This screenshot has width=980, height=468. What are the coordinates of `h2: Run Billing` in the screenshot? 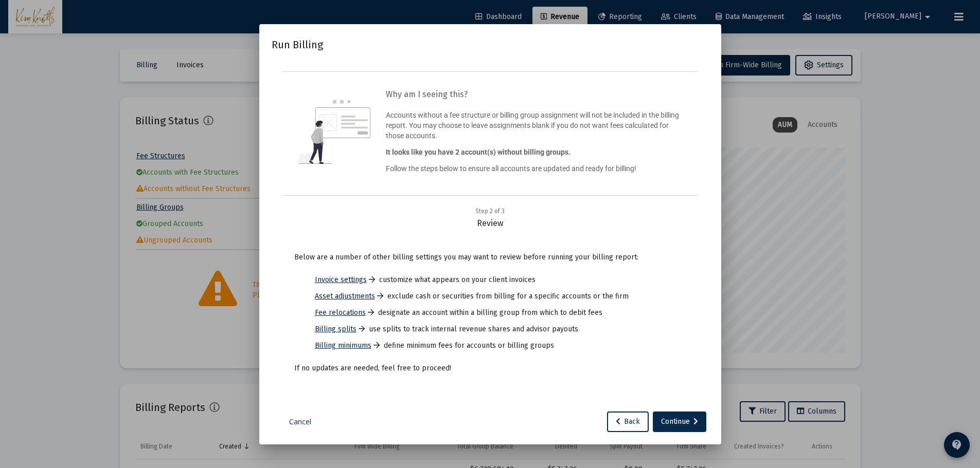 It's located at (298, 44).